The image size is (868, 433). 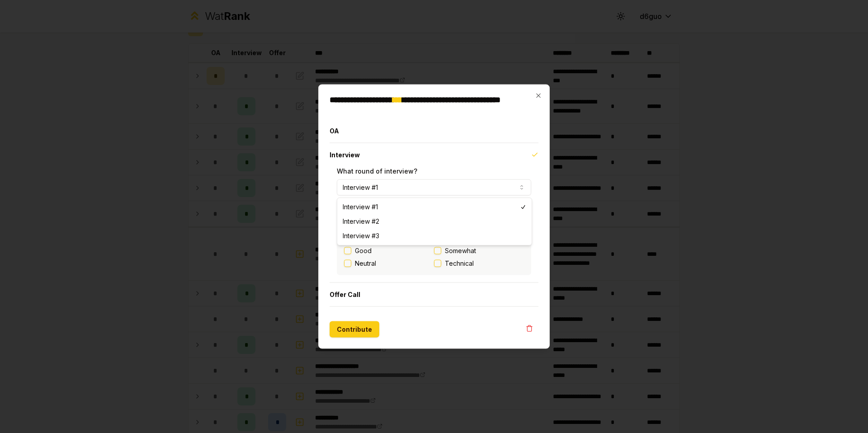 What do you see at coordinates (434, 224) in the screenshot?
I see `div: Interview` at bounding box center [434, 224].